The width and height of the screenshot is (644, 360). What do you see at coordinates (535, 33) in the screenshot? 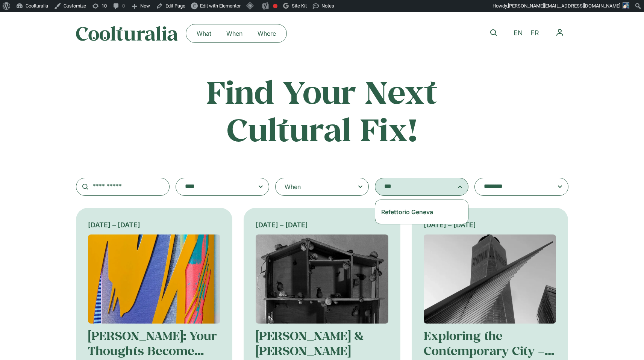
I see `span: FR` at bounding box center [535, 33].